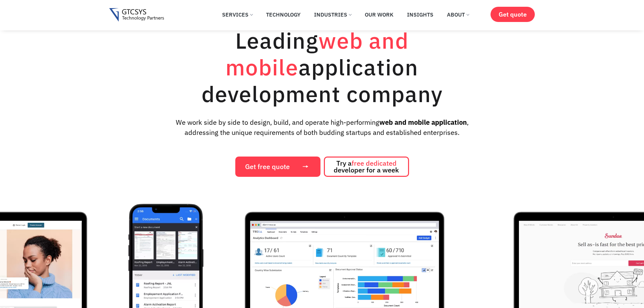 The width and height of the screenshot is (644, 308). I want to click on img: Gtcsys logo, so click(137, 15).